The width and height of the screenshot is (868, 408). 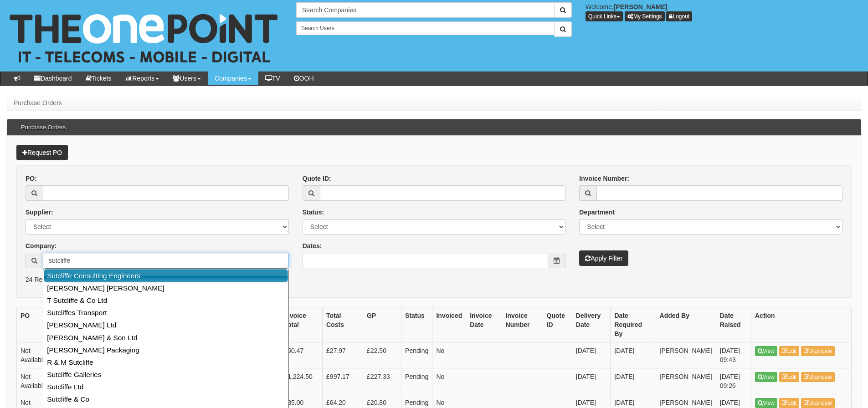 I want to click on th: Quote ID, so click(x=558, y=324).